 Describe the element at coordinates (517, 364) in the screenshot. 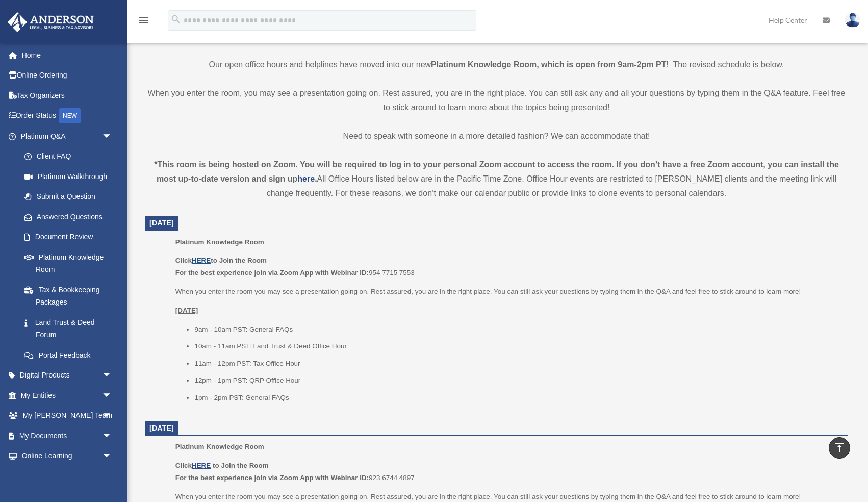

I see `li: 11am - 12pm PST: Tax Office Hour` at that location.